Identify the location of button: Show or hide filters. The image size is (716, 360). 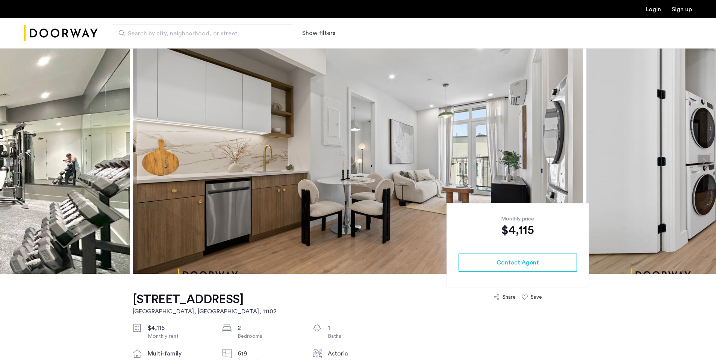
(319, 33).